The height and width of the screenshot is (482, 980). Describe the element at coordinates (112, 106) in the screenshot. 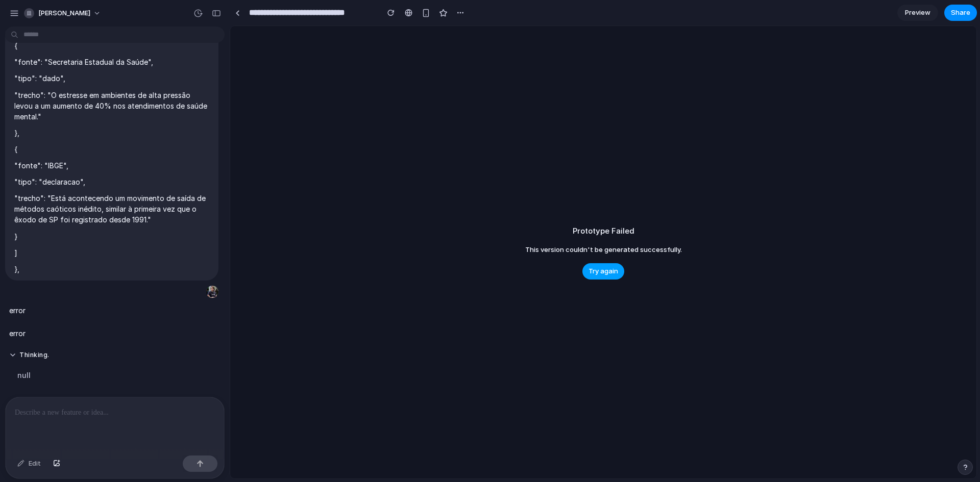

I see `p: "trecho": "O estresse em ambientes de alta pressão levou a um aumento de 40% nos atendimentos de ...` at that location.